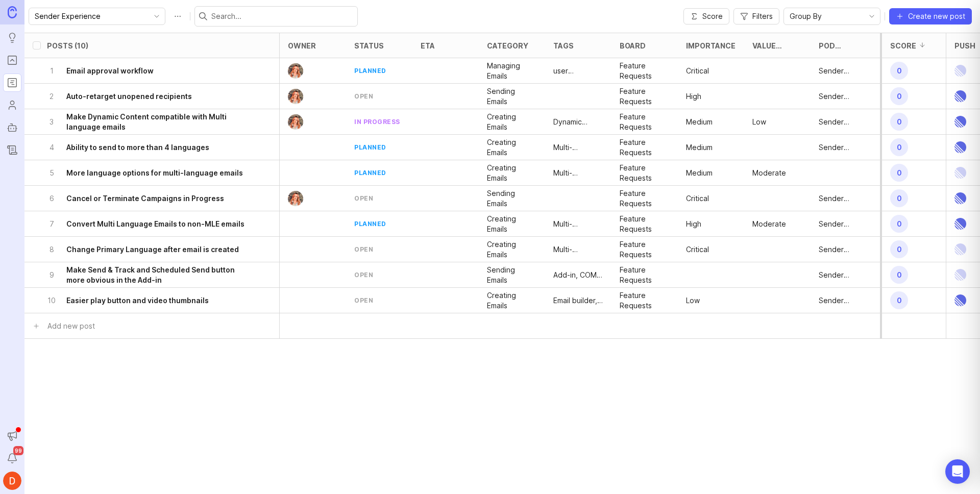 This screenshot has height=494, width=980. Describe the element at coordinates (563, 45) in the screenshot. I see `div: tags` at that location.